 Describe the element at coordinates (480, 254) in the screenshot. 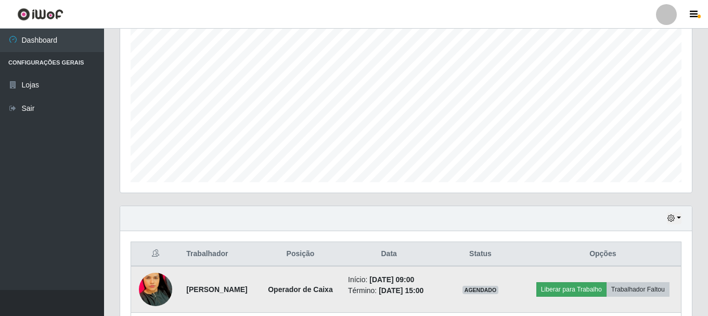

I see `th: Status` at that location.